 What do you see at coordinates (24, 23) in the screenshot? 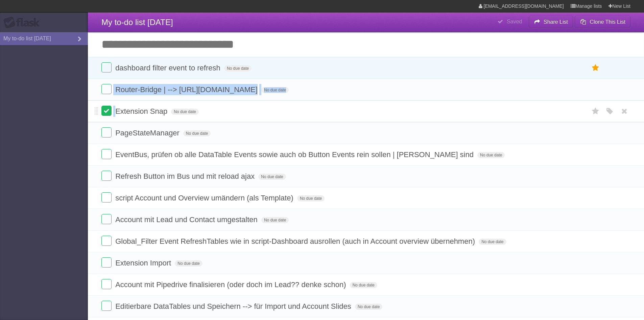
I see `div: Flask` at bounding box center [24, 23].